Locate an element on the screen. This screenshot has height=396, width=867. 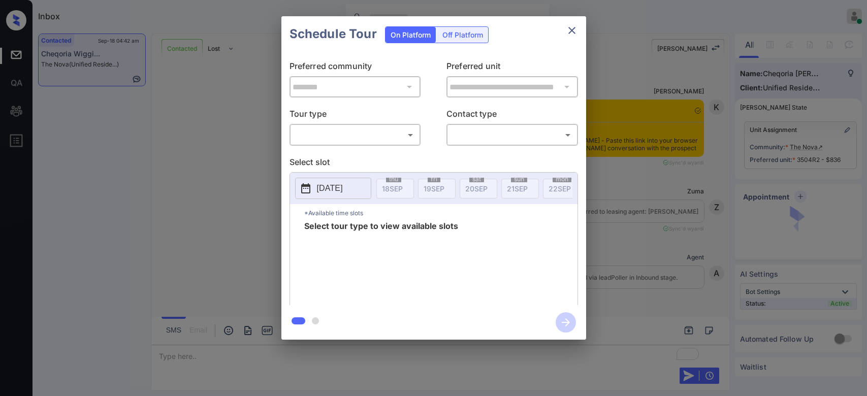
p: Contact type is located at coordinates (512, 116).